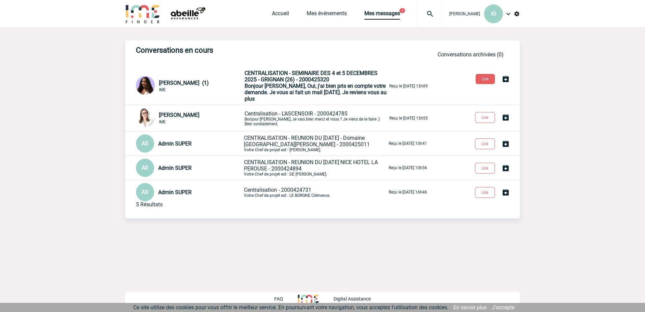 This screenshot has width=645, height=312. What do you see at coordinates (281, 191) in the screenshot?
I see `a: AS Admin SUPER Centralisation - 2000424731Votre Chef de projet est : LE BORGNE Clémence. Reçu le ...` at bounding box center [281, 191].